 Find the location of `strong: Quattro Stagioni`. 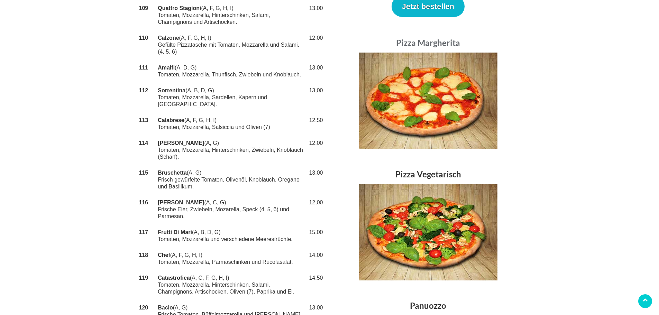

strong: Quattro Stagioni is located at coordinates (179, 8).